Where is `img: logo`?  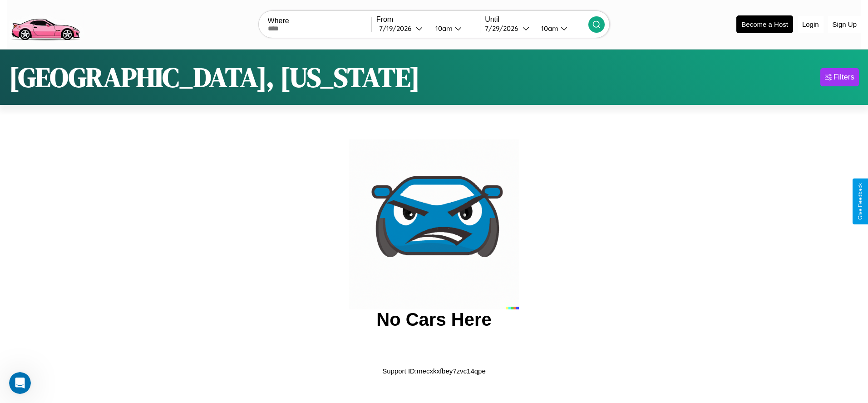 img: logo is located at coordinates (45, 23).